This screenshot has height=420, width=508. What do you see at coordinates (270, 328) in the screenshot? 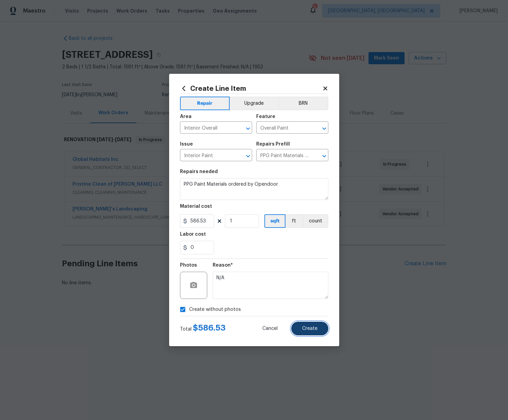
I see `button: Cancel` at bounding box center [270, 328].